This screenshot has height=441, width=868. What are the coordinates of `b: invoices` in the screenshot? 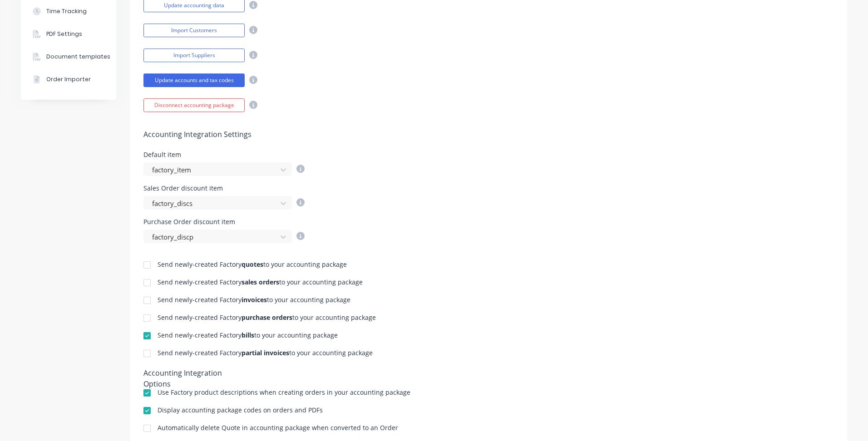 It's located at (254, 300).